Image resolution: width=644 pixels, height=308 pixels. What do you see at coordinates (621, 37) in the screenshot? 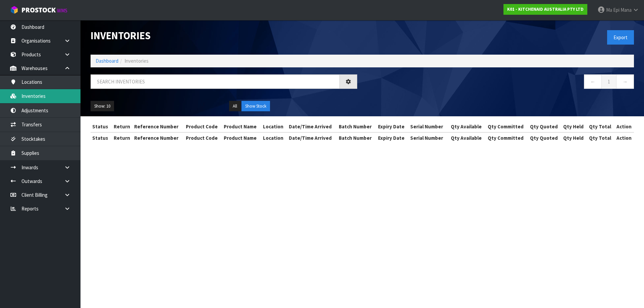
I see `button: Export` at bounding box center [621, 37].